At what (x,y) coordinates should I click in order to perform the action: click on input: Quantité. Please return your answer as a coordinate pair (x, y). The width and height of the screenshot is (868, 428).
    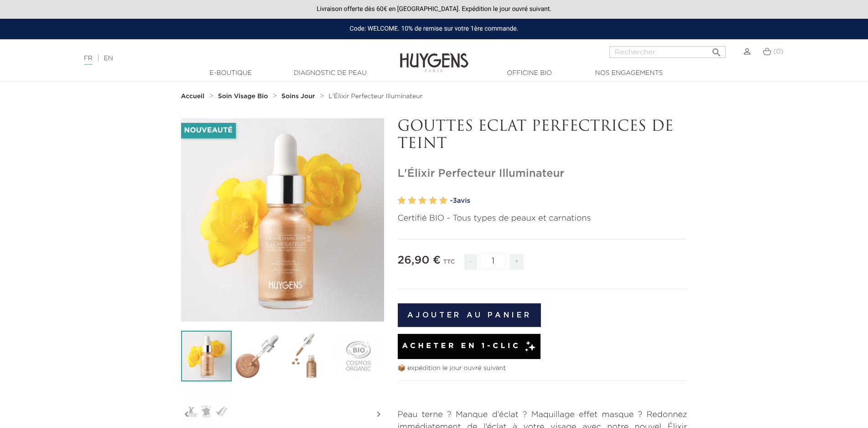
    Looking at the image, I should click on (493, 261).